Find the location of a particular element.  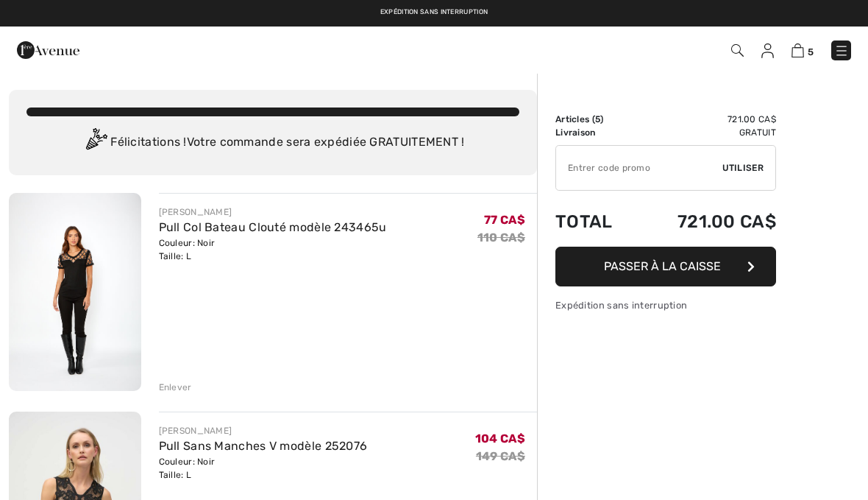

img: Panier d'achat is located at coordinates (797, 50).